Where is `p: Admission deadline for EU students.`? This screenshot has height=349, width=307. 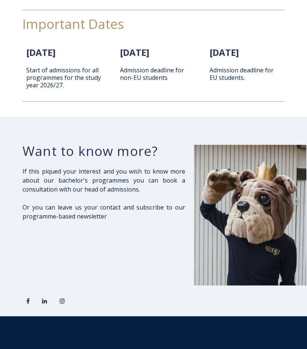
p: Admission deadline for EU students. is located at coordinates (243, 74).